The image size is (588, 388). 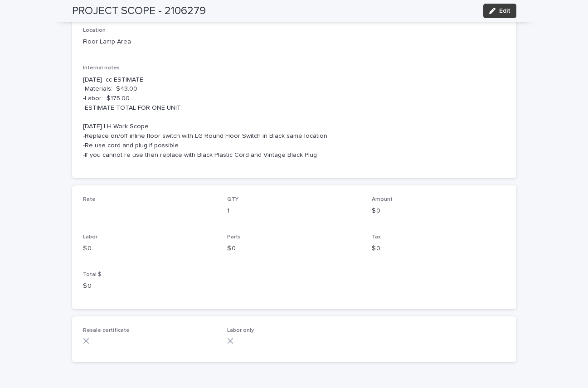 I want to click on span: Location, so click(x=94, y=30).